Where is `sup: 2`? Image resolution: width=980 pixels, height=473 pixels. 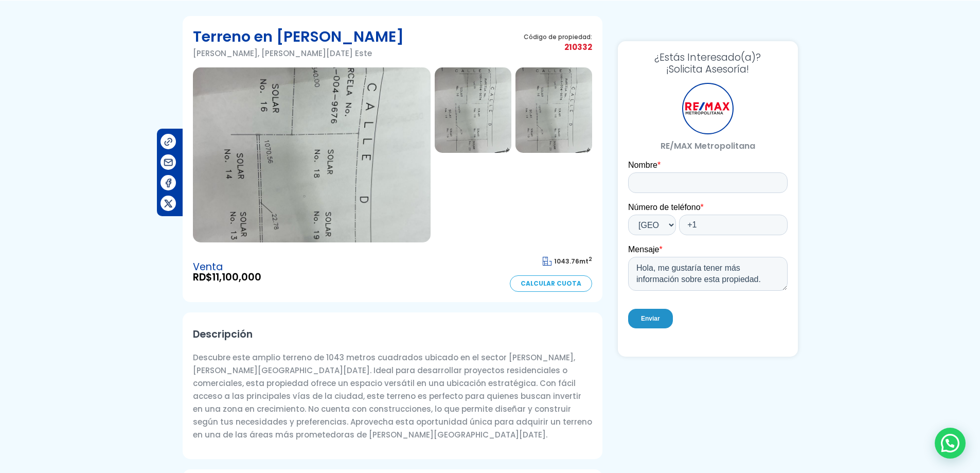
sup: 2 is located at coordinates (590, 259).